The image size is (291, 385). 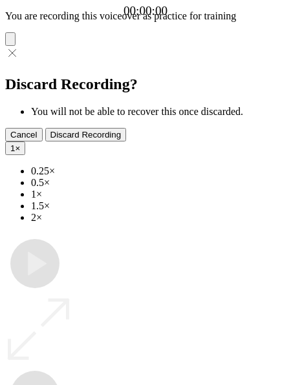 I want to click on li: 0.5×, so click(x=158, y=183).